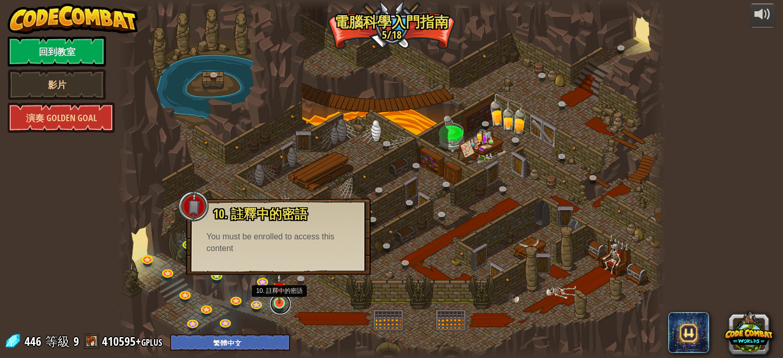 The image size is (783, 358). Describe the element at coordinates (34, 342) in the screenshot. I see `span: 446` at that location.